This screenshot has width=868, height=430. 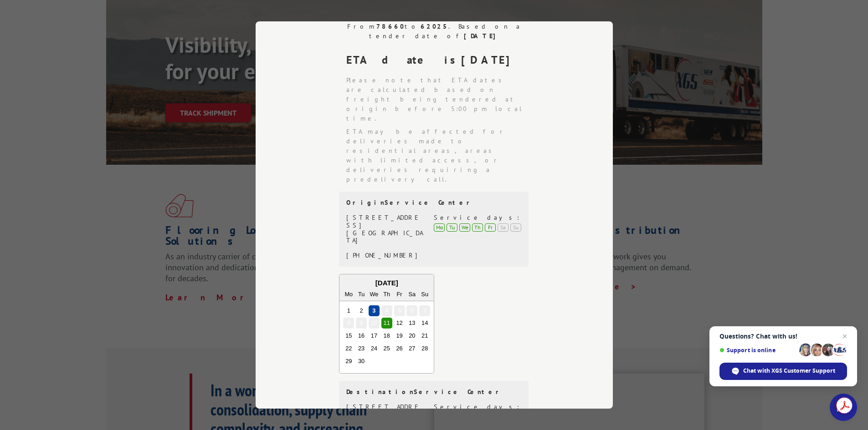 I want to click on div: Choose Monday, September 29th, 2025, so click(x=349, y=362).